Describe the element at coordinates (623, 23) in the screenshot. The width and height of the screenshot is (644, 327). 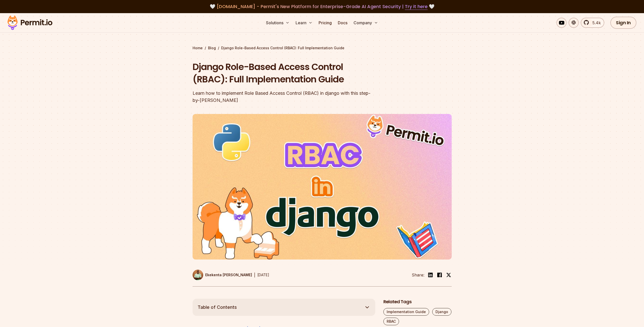
I see `a: Sign In` at that location.